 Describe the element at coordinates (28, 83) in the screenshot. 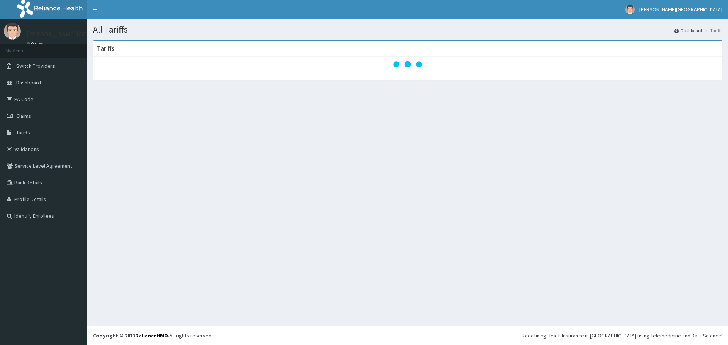

I see `span: Dashboard` at that location.